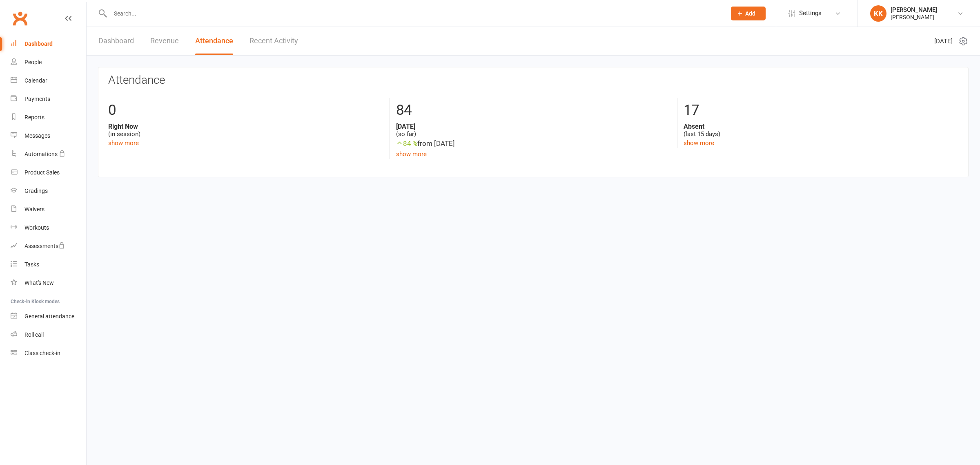  Describe the element at coordinates (748, 13) in the screenshot. I see `button: Add` at that location.